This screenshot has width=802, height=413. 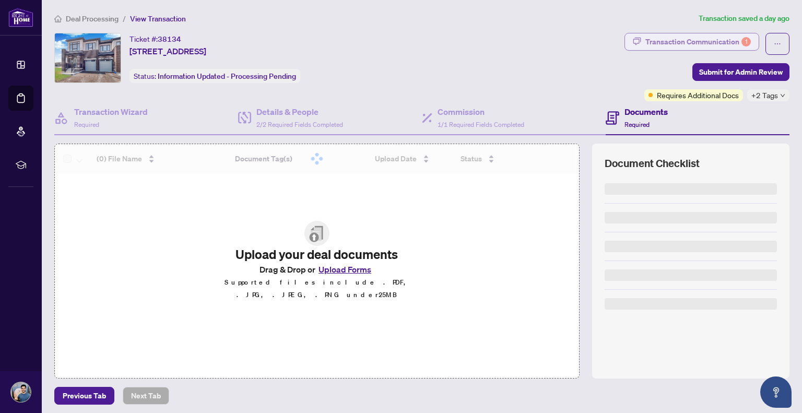 I want to click on button: Open asap, so click(x=776, y=392).